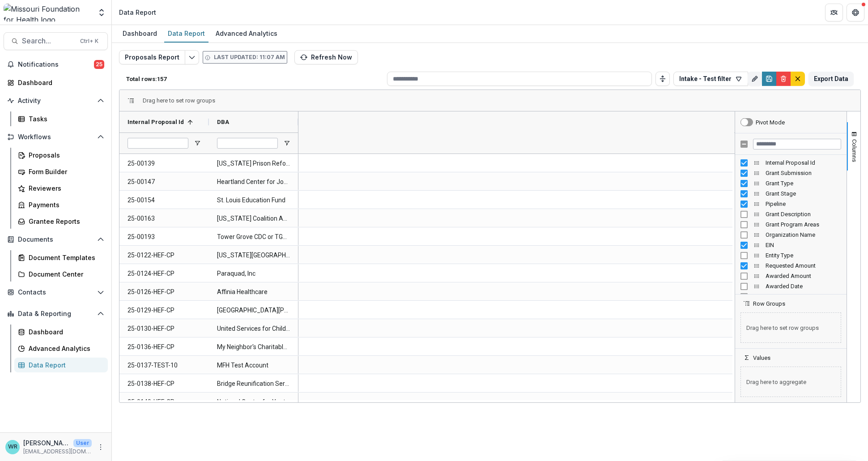 This screenshot has width=868, height=461. I want to click on span: Awarded Date, so click(803, 286).